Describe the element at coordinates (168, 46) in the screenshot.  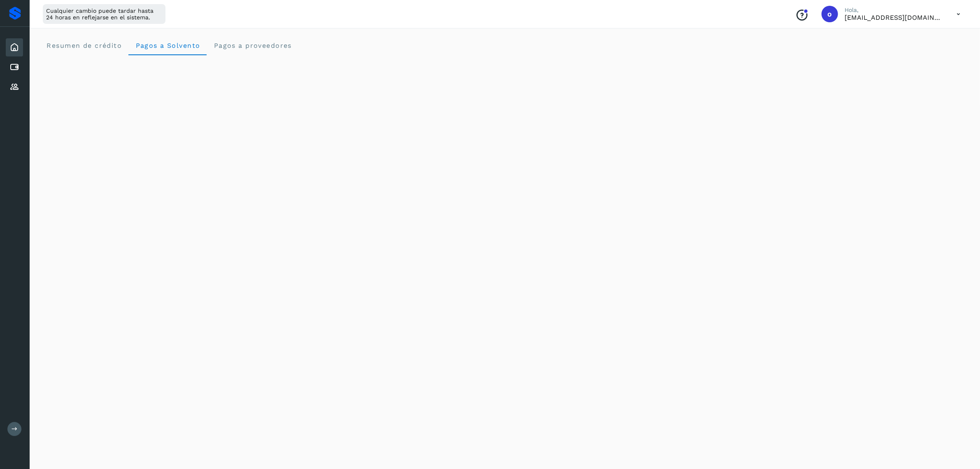
I see `span: Pagos a Solvento` at that location.